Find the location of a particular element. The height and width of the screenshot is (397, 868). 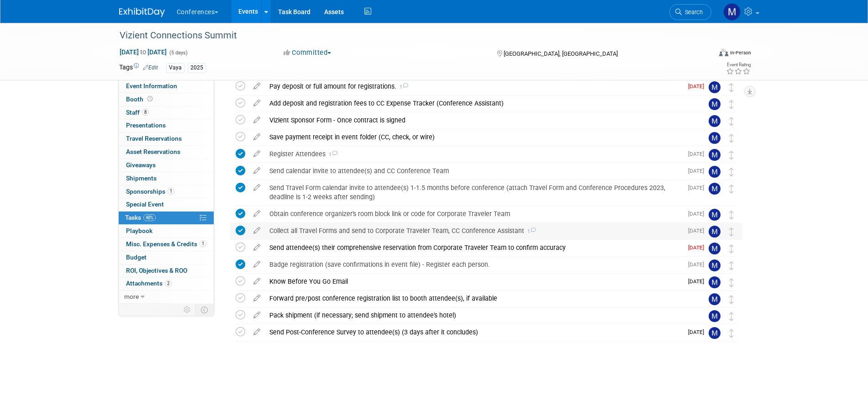

div: Event Rating is located at coordinates (738, 65).